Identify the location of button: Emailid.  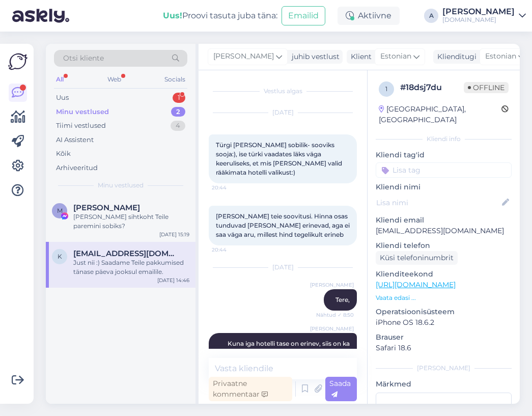
(303, 16).